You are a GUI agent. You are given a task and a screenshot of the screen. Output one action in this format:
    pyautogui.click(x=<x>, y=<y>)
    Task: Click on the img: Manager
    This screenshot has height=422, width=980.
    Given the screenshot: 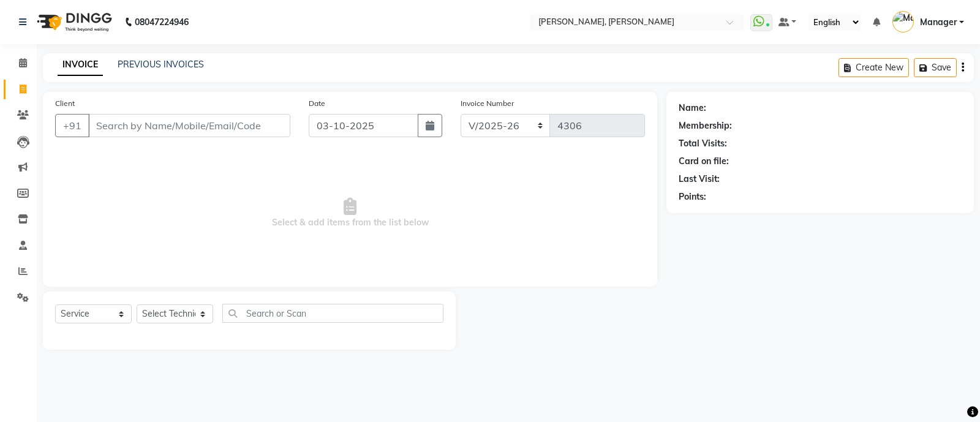 What is the action you would take?
    pyautogui.click(x=903, y=21)
    